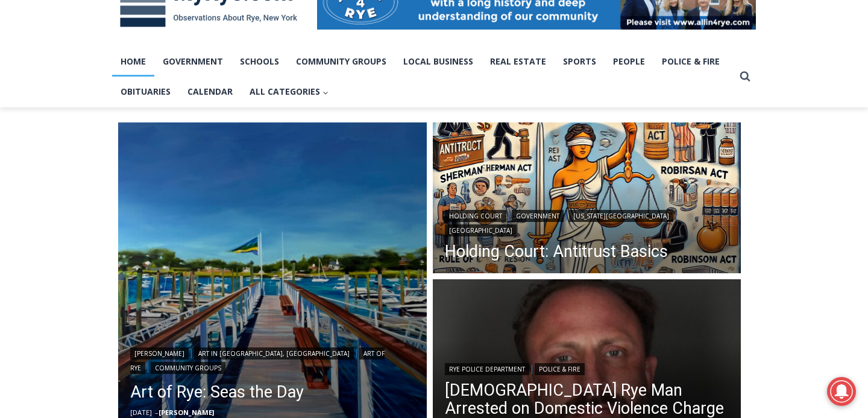  Describe the element at coordinates (439, 61) in the screenshot. I see `a: Local Business` at that location.